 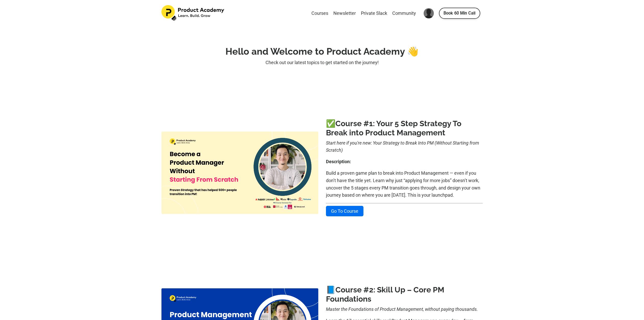 I want to click on img: User Avatar, so click(x=428, y=14).